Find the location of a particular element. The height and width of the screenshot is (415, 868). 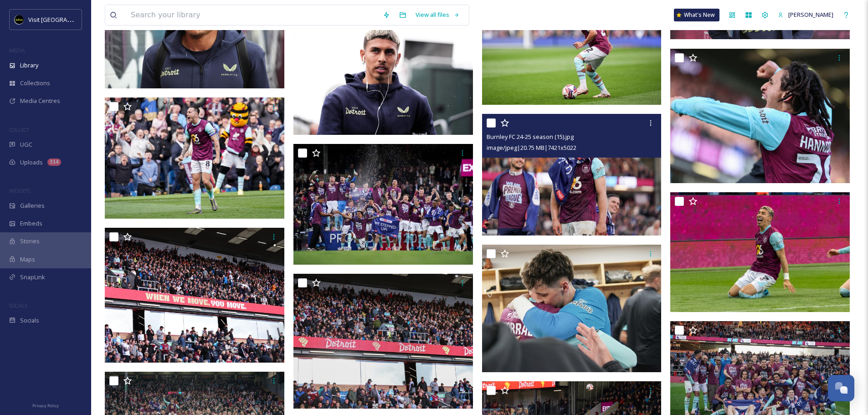

span: image/jpeg | 20.75 MB | 7421 x 5022 is located at coordinates (531, 147).